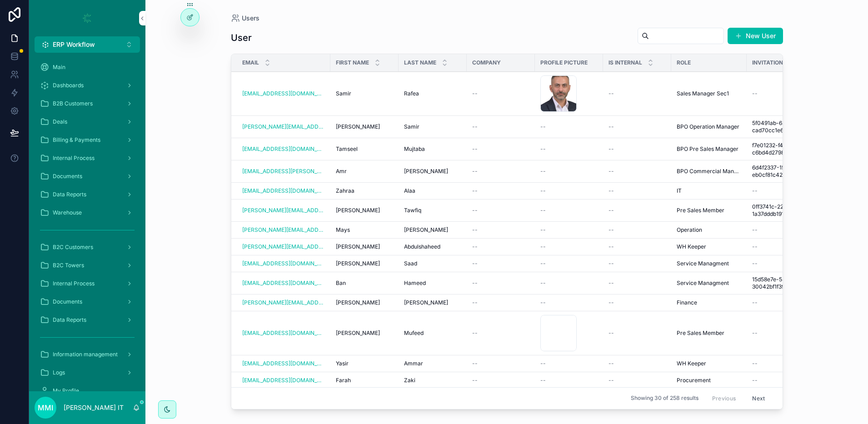 The image size is (868, 424). Describe the element at coordinates (413, 211) in the screenshot. I see `span: Tawfiq` at that location.